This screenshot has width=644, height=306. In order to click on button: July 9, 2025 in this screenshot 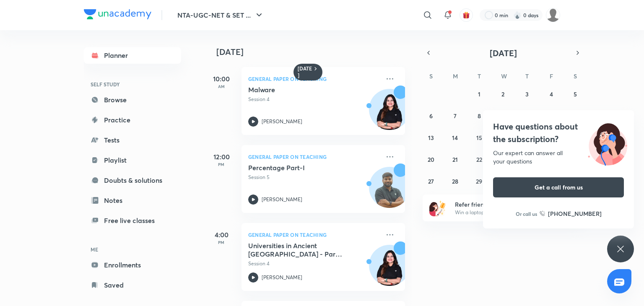, I will do `click(503, 116)`.